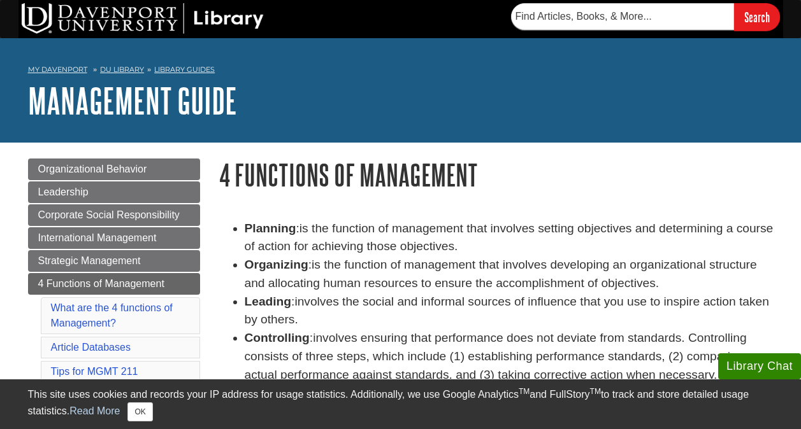 Image resolution: width=801 pixels, height=429 pixels. Describe the element at coordinates (760, 366) in the screenshot. I see `button: Library Chat` at that location.